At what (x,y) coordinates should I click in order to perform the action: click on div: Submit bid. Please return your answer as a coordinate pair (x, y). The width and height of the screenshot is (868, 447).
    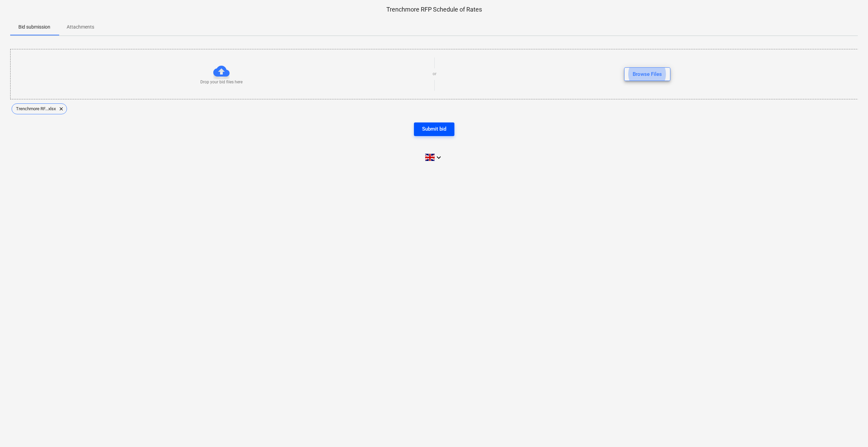
    Looking at the image, I should click on (434, 129).